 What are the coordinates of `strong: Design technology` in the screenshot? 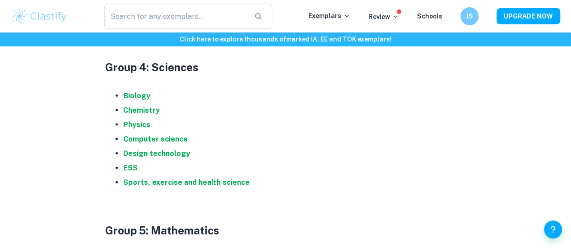 It's located at (157, 153).